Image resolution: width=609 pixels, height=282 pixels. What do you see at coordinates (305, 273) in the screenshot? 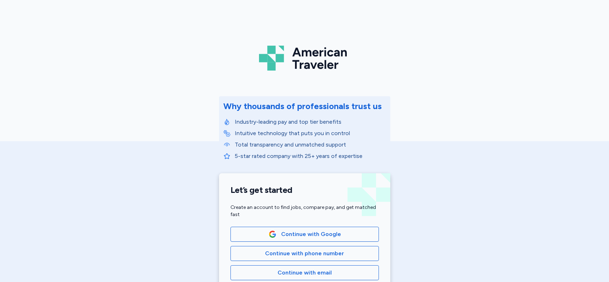
I see `button: Continue with email` at bounding box center [305, 273].